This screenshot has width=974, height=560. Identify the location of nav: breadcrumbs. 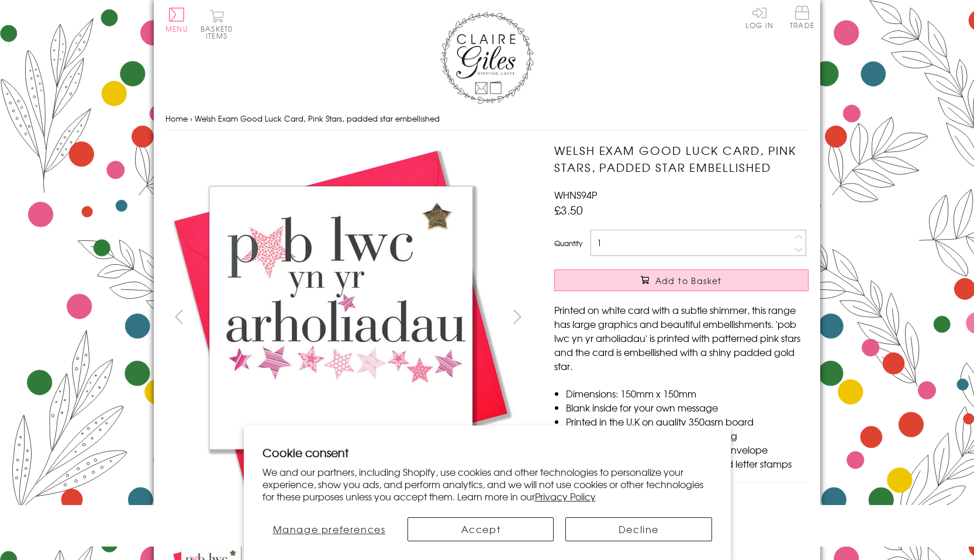
(487, 119).